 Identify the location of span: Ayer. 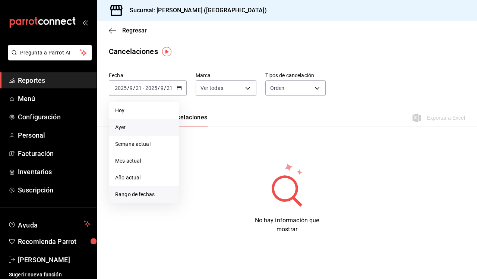
(144, 127).